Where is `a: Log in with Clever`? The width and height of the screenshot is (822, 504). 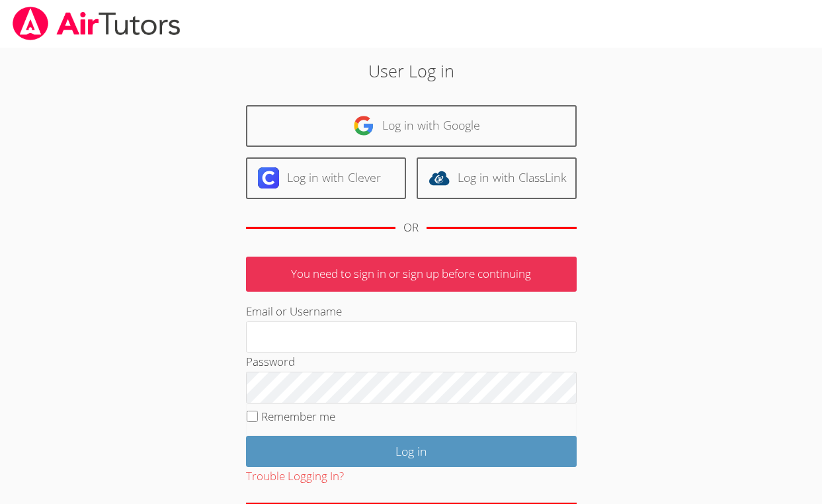
a: Log in with Clever is located at coordinates (326, 177).